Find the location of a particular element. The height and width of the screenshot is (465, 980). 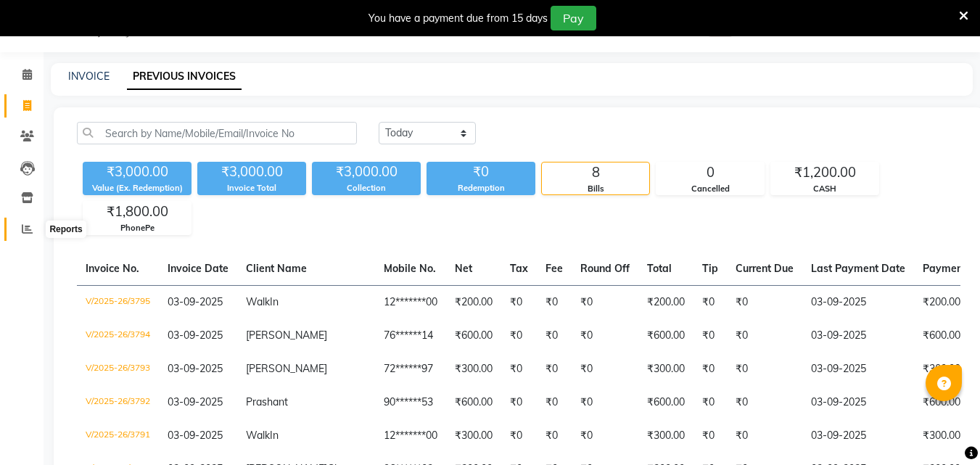

div: Invoice Total is located at coordinates (252, 188).